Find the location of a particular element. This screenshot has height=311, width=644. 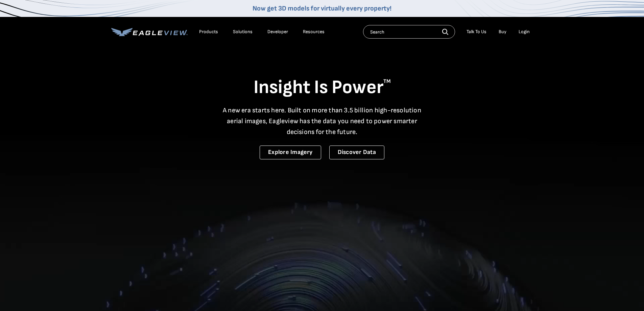

div: Talk To Us is located at coordinates (476, 32).